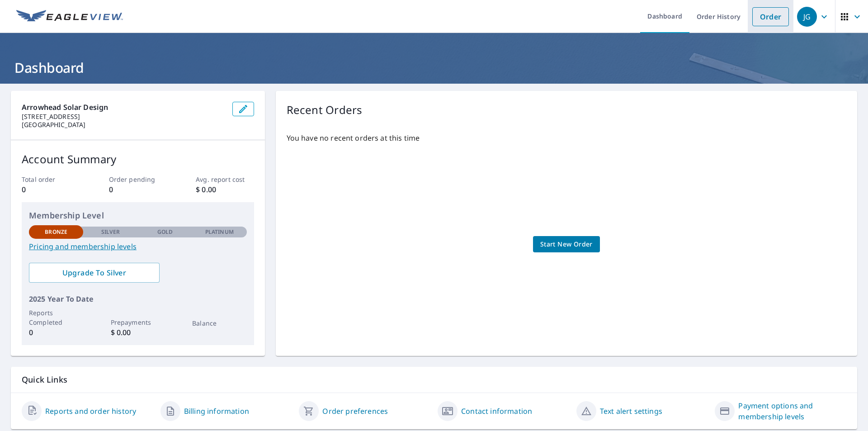 This screenshot has height=431, width=868. What do you see at coordinates (70, 17) in the screenshot?
I see `img: EV Logo` at bounding box center [70, 17].